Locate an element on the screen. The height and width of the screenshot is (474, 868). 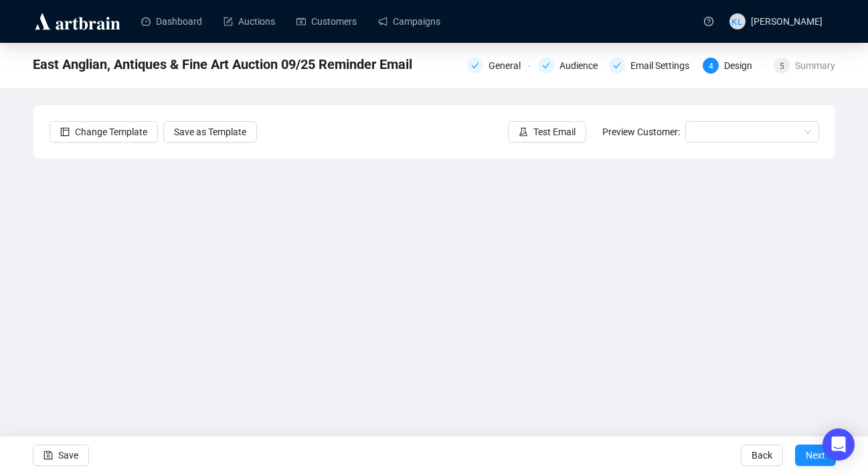
span: Test Email is located at coordinates (554, 132).